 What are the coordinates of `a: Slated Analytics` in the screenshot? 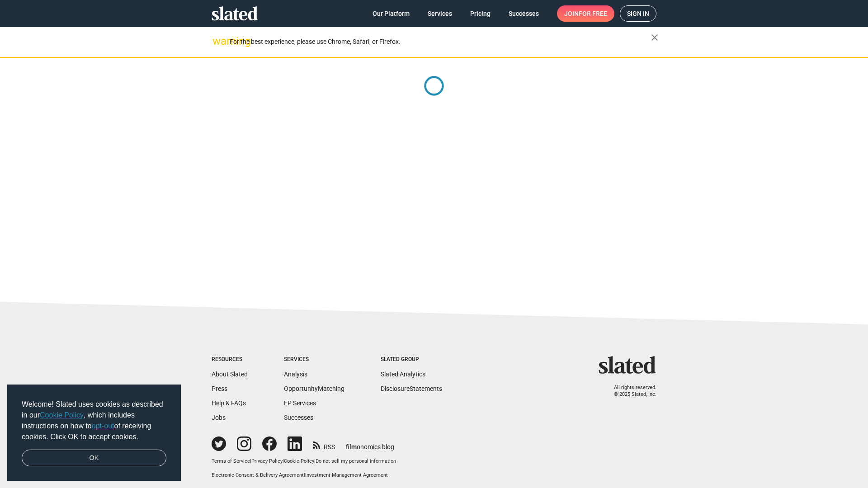 It's located at (403, 374).